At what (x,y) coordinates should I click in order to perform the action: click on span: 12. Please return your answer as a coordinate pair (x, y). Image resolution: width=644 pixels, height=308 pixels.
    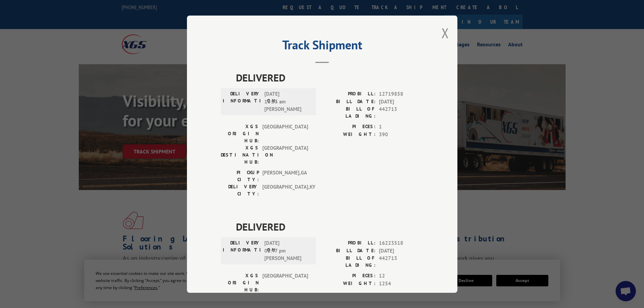
    Looking at the image, I should click on (401, 276).